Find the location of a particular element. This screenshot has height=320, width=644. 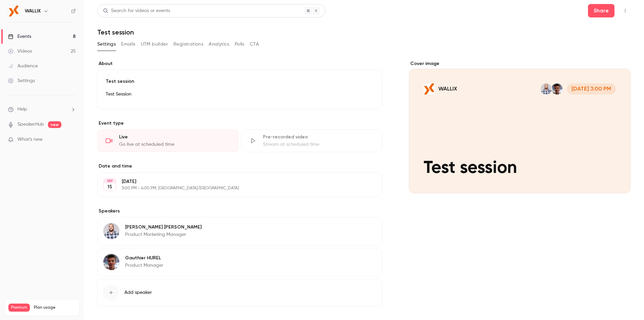

div: SEP is located at coordinates (109, 181).